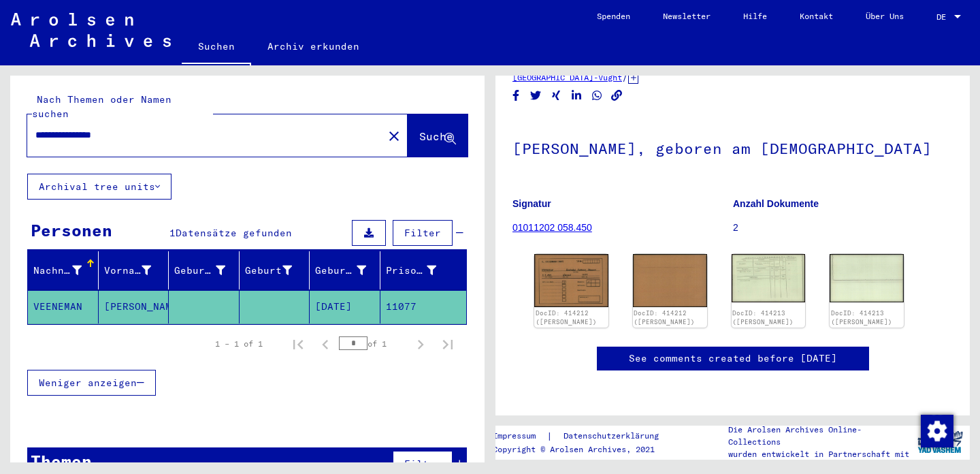 This screenshot has height=474, width=980. What do you see at coordinates (516, 95) in the screenshot?
I see `button: Share on Facebook` at bounding box center [516, 95].